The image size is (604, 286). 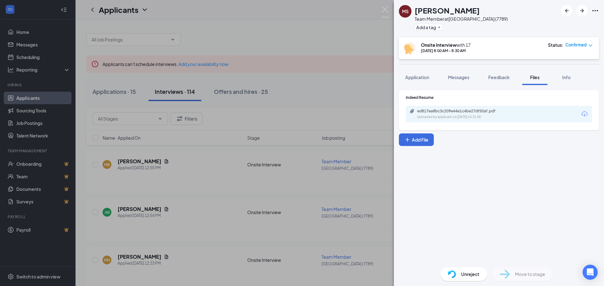 I want to click on svg: Download, so click(x=584, y=114).